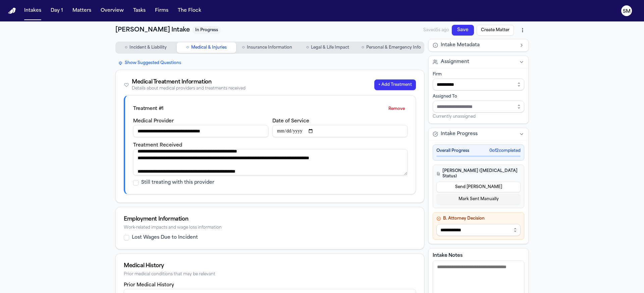 The image size is (644, 293). Describe the element at coordinates (395, 85) in the screenshot. I see `button: + Add Treatment` at that location.